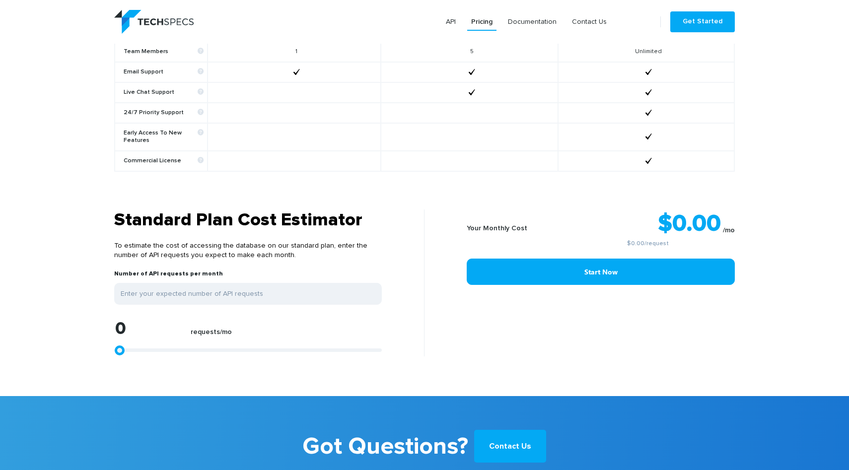 The height and width of the screenshot is (470, 849). What do you see at coordinates (469, 52) in the screenshot?
I see `td: 5` at bounding box center [469, 52].